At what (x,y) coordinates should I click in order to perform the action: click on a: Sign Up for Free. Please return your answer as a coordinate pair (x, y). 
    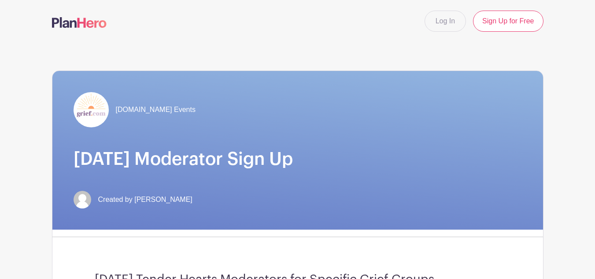
    Looking at the image, I should click on (508, 21).